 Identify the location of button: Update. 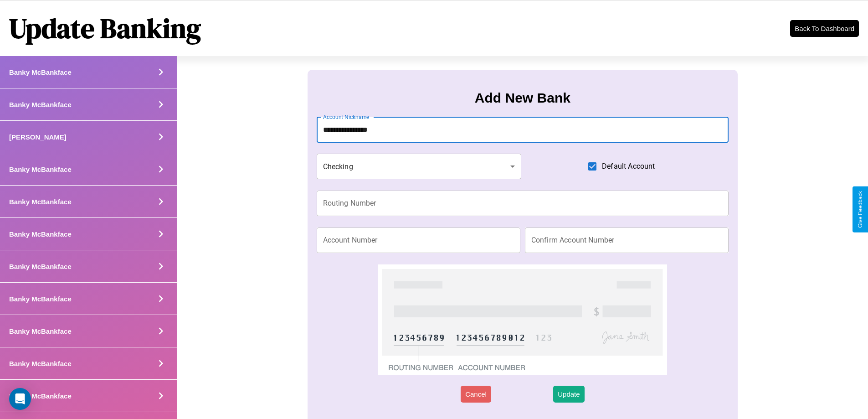
(569, 394).